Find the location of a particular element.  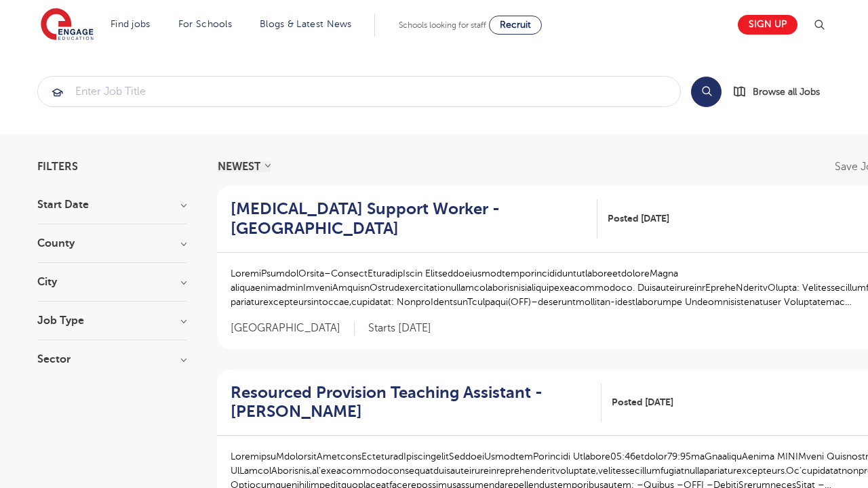

img: Engage Education is located at coordinates (67, 25).